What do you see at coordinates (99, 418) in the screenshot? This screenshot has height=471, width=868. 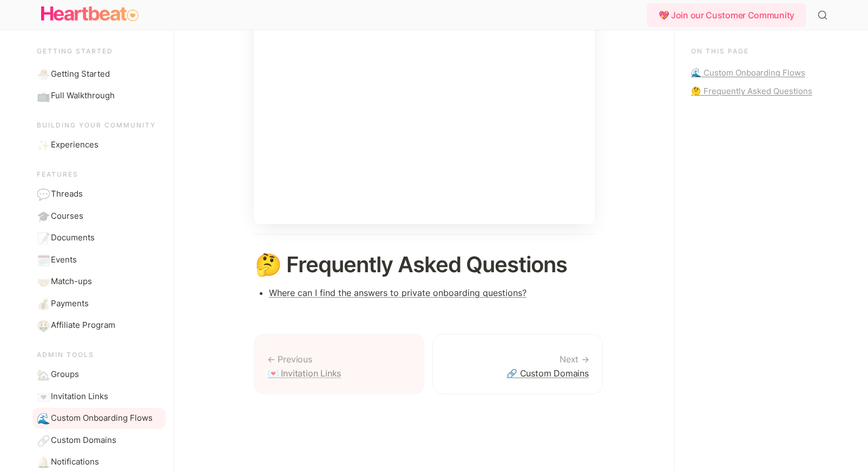 I see `a: 🌊Custom Onboarding Flows` at bounding box center [99, 418].